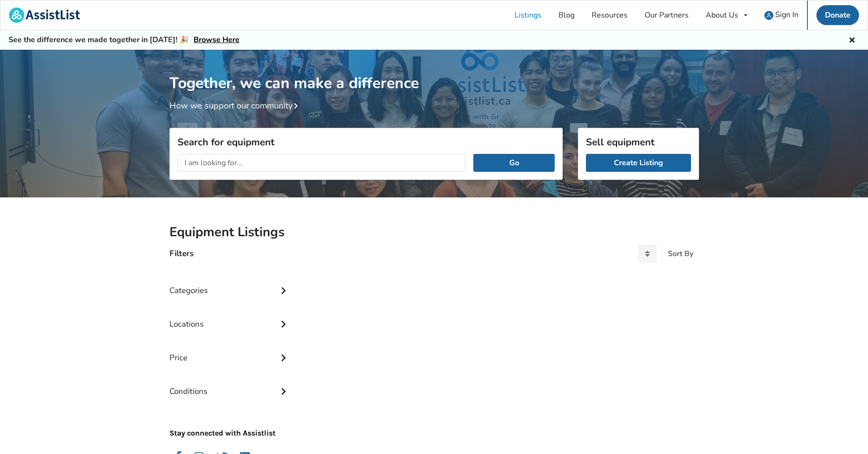  What do you see at coordinates (230, 317) in the screenshot?
I see `div: Locations` at bounding box center [230, 317].